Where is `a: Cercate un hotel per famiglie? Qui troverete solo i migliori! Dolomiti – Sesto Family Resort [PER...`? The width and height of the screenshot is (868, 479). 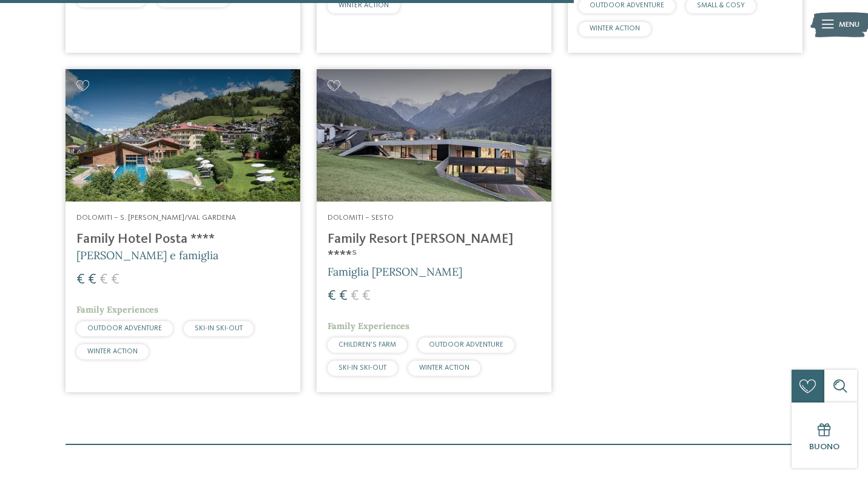 a: Cercate un hotel per famiglie? Qui troverete solo i migliori! Dolomiti – Sesto Family Resort [PER... is located at coordinates (434, 230).